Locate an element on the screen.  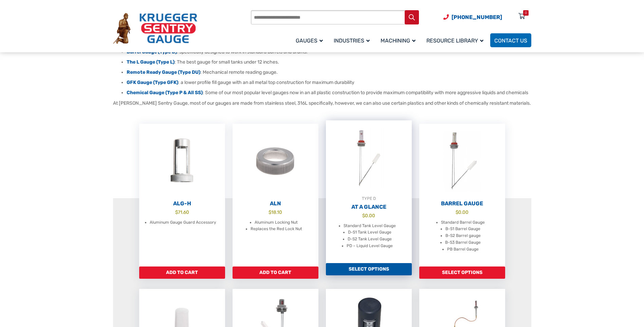
h2: ALG-H is located at coordinates (182, 203).